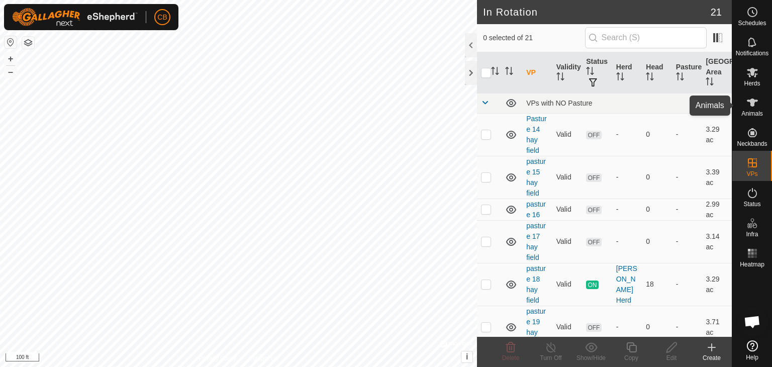  I want to click on span: Delete, so click(511, 358).